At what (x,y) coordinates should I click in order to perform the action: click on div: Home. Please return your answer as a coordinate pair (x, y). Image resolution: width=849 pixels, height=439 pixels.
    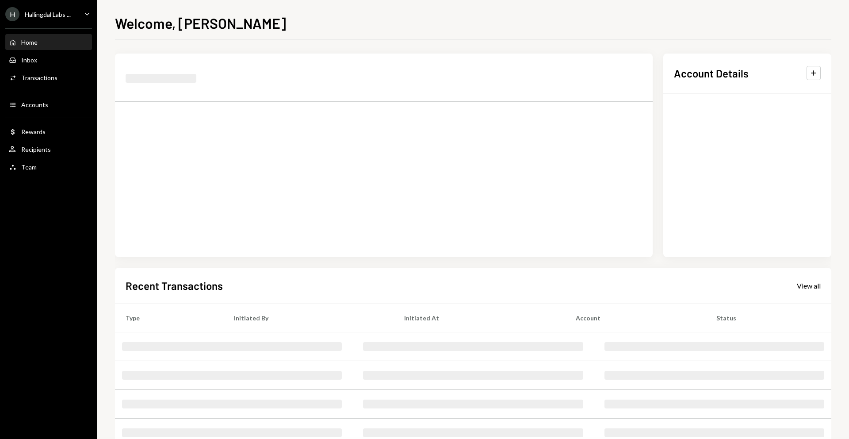
    Looking at the image, I should click on (29, 42).